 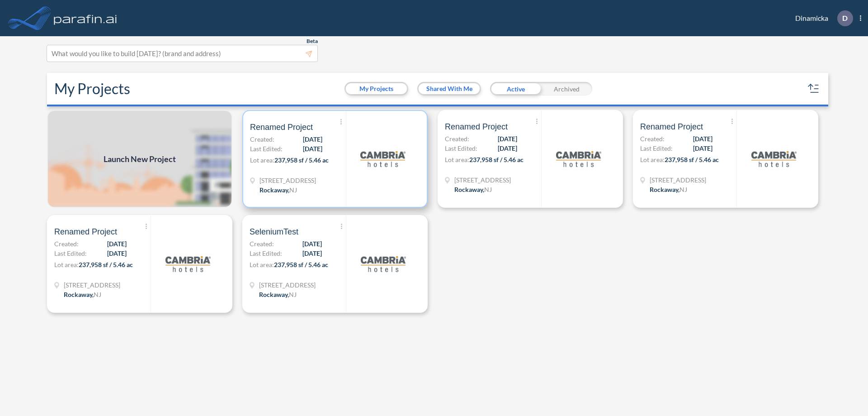 What do you see at coordinates (274, 231) in the screenshot?
I see `span: SeleniumTest` at bounding box center [274, 231].